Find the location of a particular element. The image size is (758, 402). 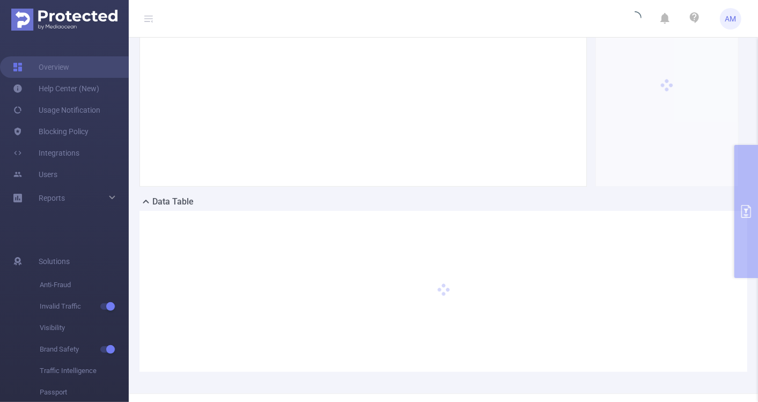

i: icon: loading is located at coordinates (635, 19).